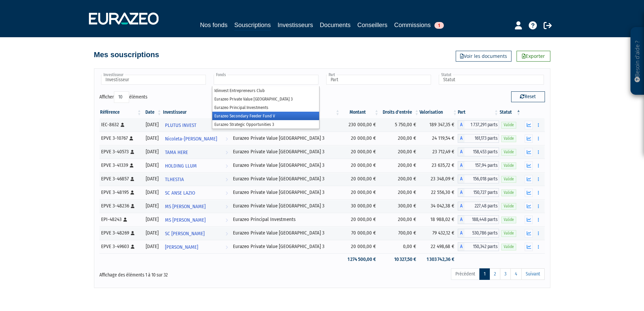  I want to click on a: Souscriptions, so click(252, 25).